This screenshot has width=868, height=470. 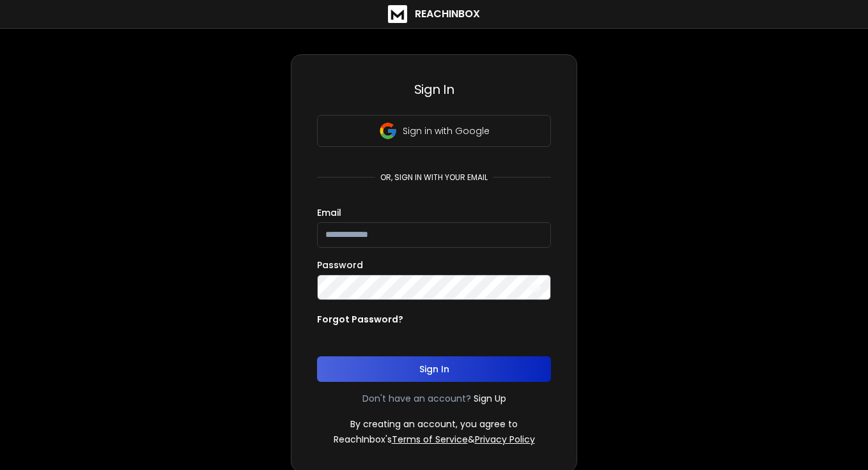 What do you see at coordinates (505, 440) in the screenshot?
I see `a: Privacy Policy` at bounding box center [505, 440].